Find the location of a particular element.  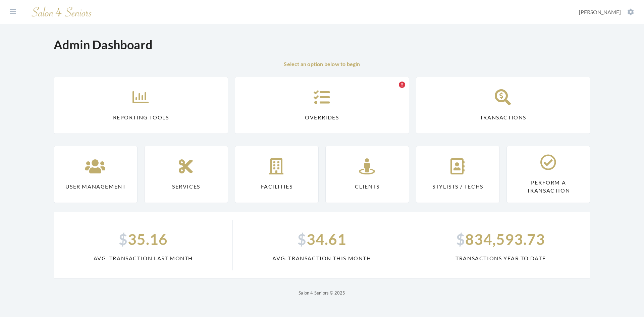

a: Stylists / Techs is located at coordinates (457, 175).